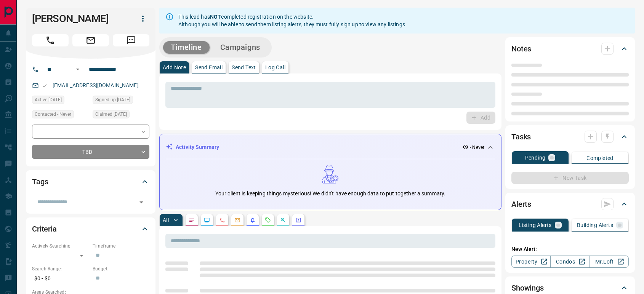 Image resolution: width=644 pixels, height=294 pixels. What do you see at coordinates (238, 220) in the screenshot?
I see `svg: Emails` at bounding box center [238, 220].